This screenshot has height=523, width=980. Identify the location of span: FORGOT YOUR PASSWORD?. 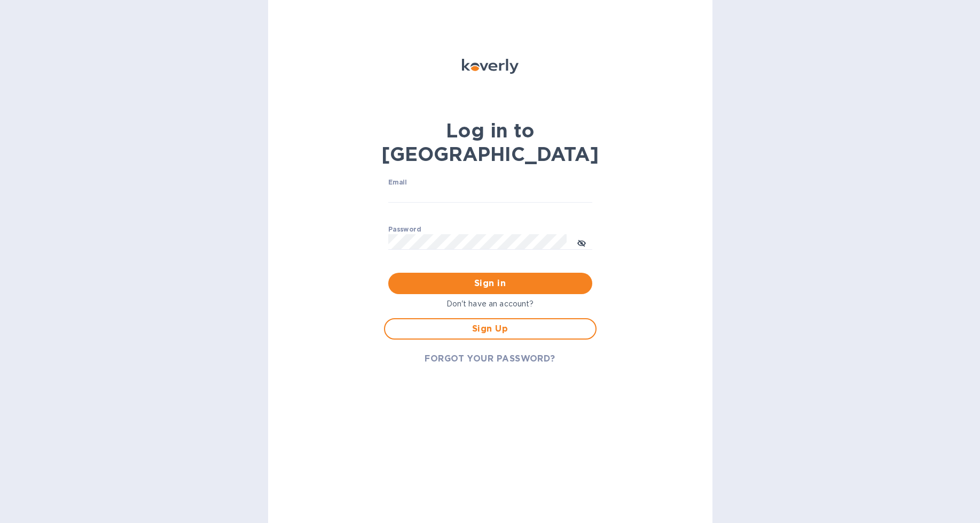
(490, 358).